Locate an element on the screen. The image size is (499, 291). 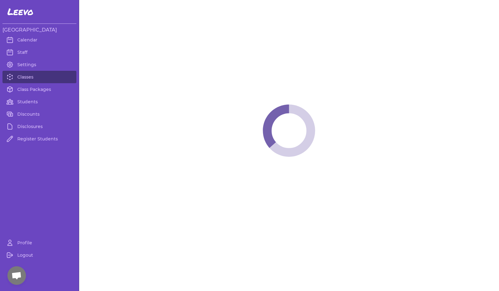
span: Leevo is located at coordinates (20, 12).